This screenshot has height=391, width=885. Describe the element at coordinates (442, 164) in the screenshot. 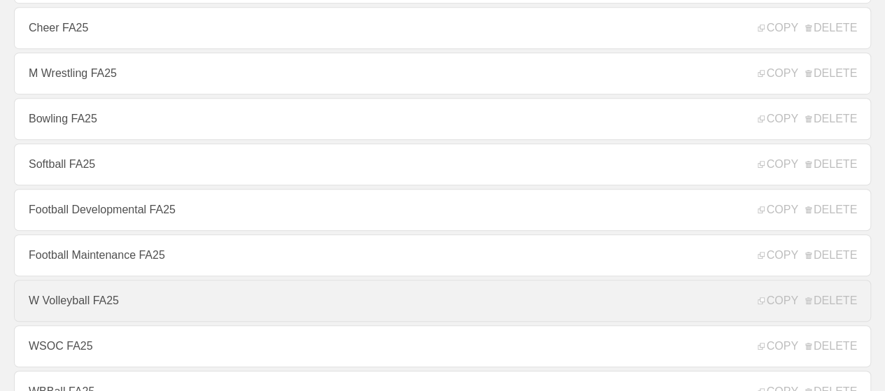

I see `a: Softball FA25` at that location.